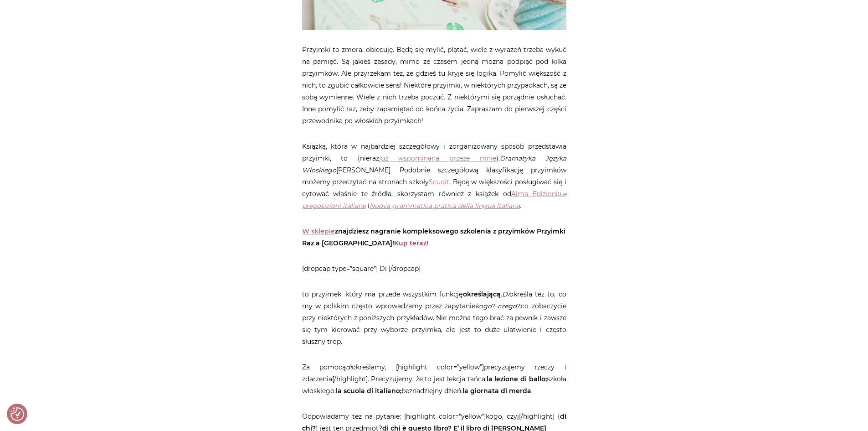  I want to click on p: [dropcap type=”square”] Di [/dropcap], so click(434, 268).